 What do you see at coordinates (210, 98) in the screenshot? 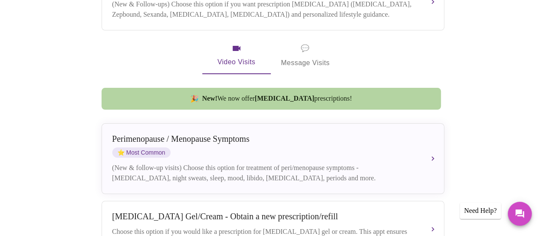
I see `strong: New!` at bounding box center [210, 98].